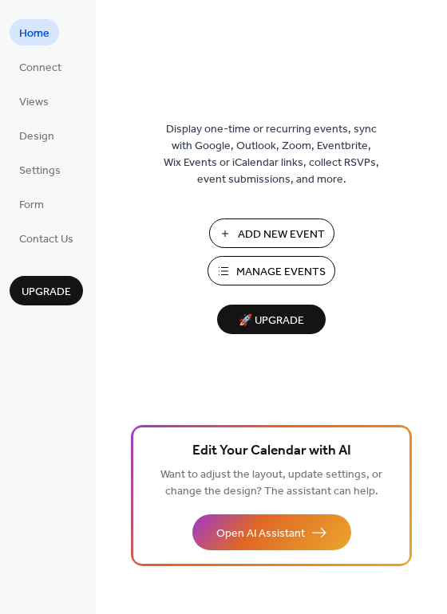  What do you see at coordinates (271, 319) in the screenshot?
I see `button: 🚀 Upgrade` at bounding box center [271, 319].